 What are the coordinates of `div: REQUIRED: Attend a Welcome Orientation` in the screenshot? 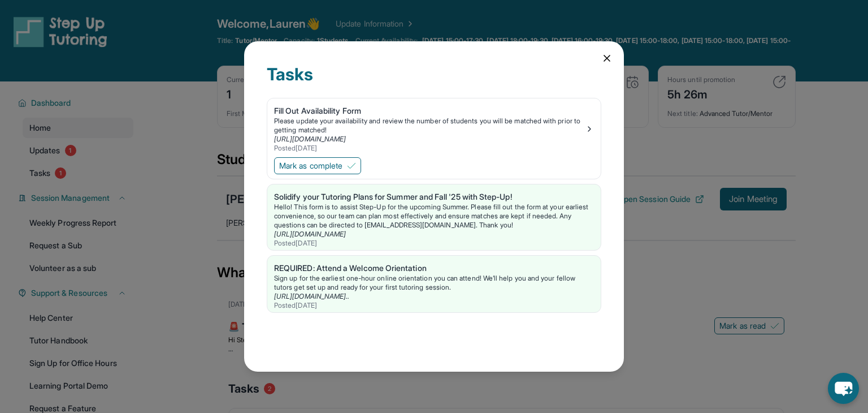 It's located at (434, 268).